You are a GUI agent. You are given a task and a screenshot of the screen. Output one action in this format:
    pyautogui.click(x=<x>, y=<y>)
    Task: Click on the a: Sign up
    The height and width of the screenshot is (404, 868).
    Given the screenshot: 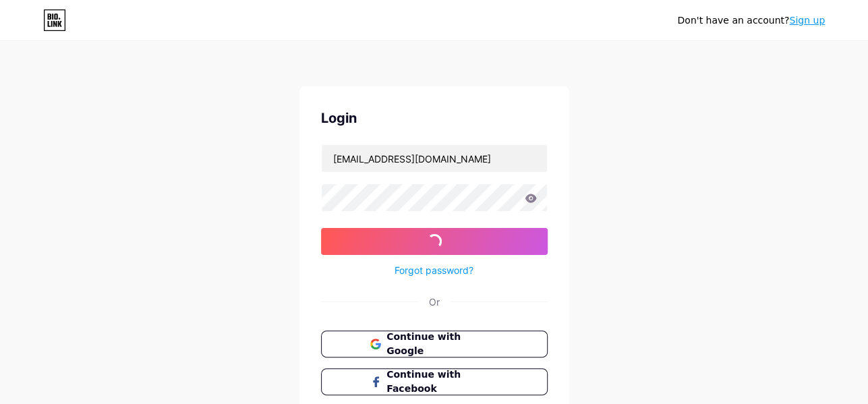 What is the action you would take?
    pyautogui.click(x=807, y=20)
    